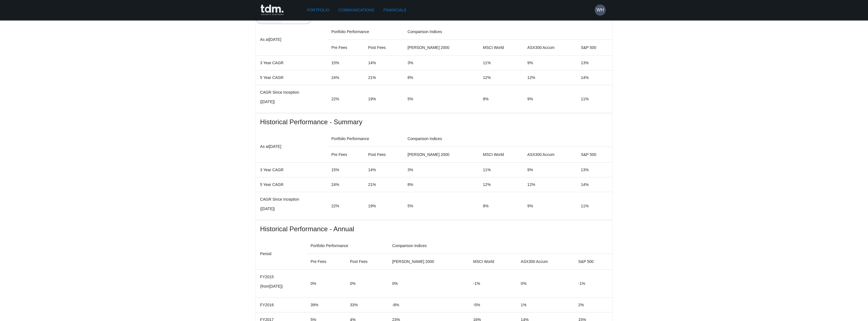  I want to click on td: -5%, so click(492, 305).